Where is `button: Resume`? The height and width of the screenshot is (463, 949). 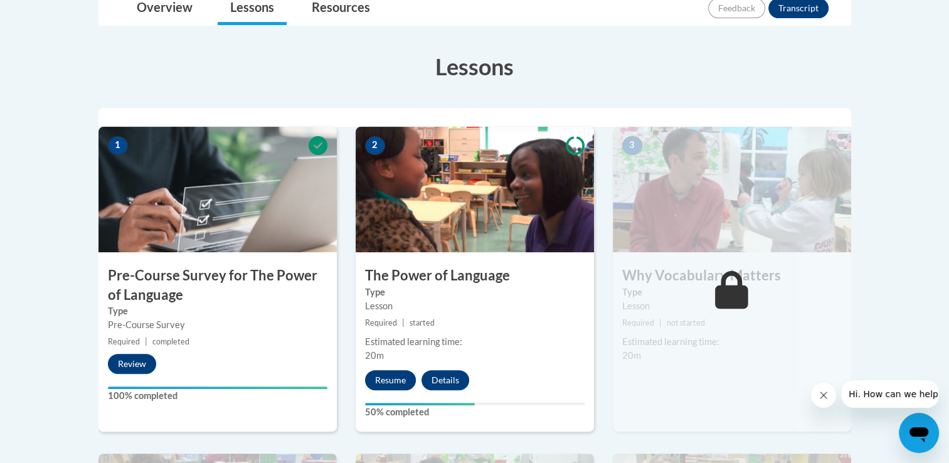 button: Resume is located at coordinates (390, 380).